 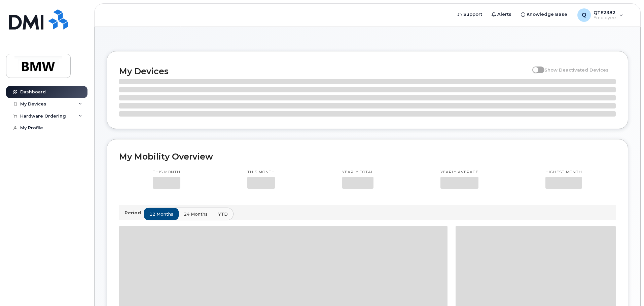 I want to click on span: YTD, so click(x=223, y=214).